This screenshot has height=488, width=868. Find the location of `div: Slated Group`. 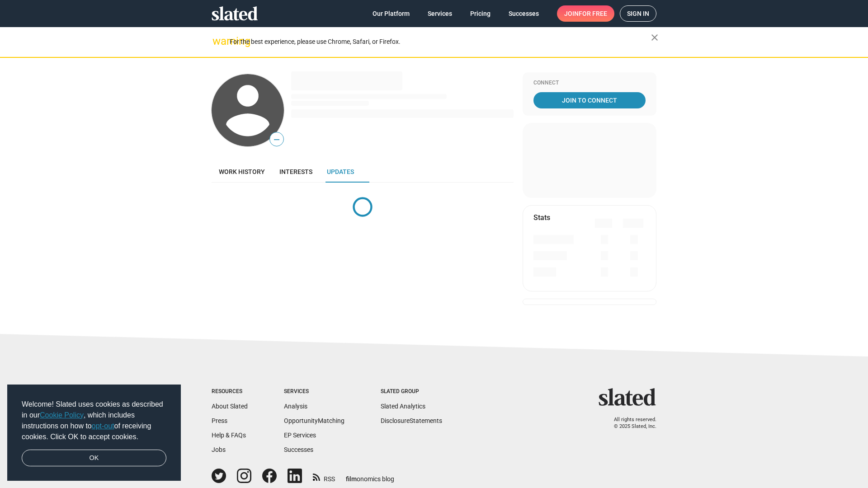

div: Slated Group is located at coordinates (412, 392).